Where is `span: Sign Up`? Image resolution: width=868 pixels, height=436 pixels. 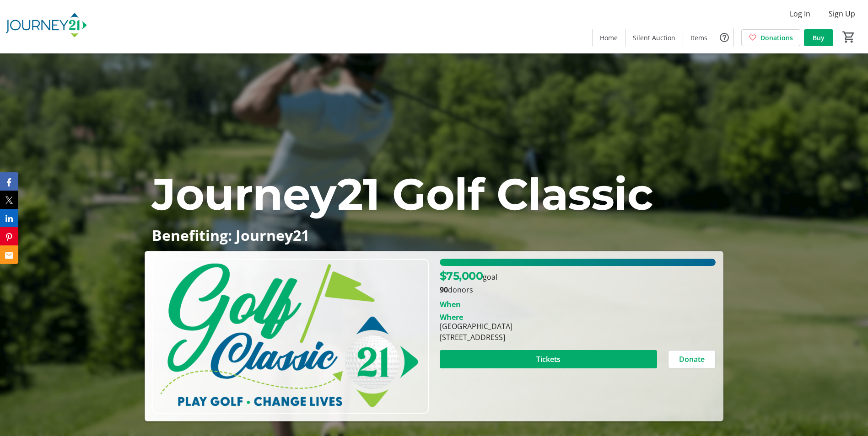 span: Sign Up is located at coordinates (842, 14).